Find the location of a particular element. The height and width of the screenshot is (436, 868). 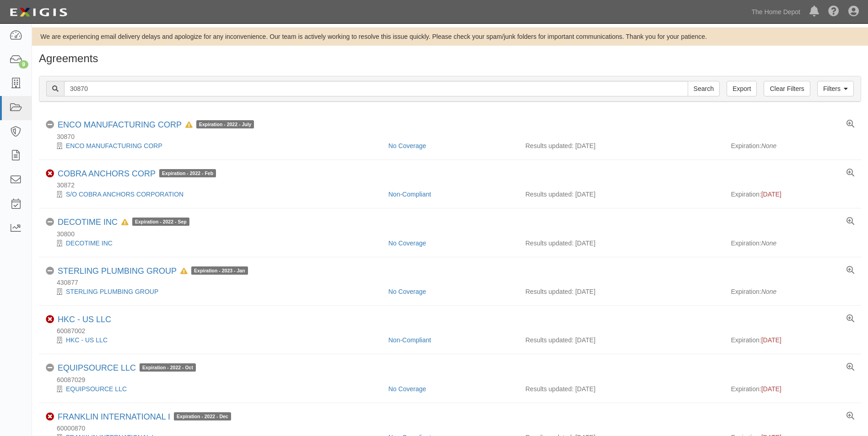

img: logo-5460c22ac91f19d4615b14bd174203de0afe785f0fc80cf4dbbc73dc1793850b.png is located at coordinates (38, 13).